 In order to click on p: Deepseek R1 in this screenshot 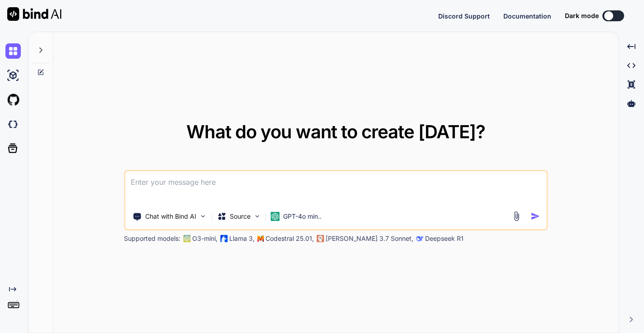, I will do `click(444, 239)`.